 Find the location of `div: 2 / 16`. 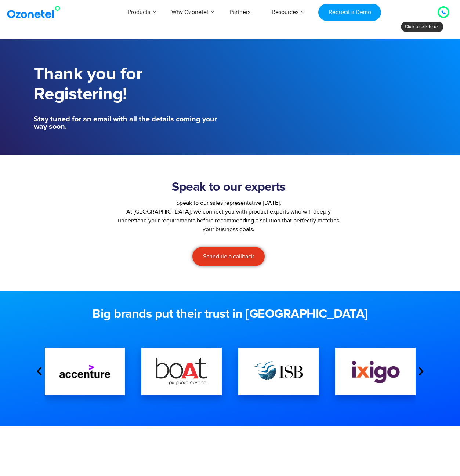

div: 2 / 16 is located at coordinates (181, 372).